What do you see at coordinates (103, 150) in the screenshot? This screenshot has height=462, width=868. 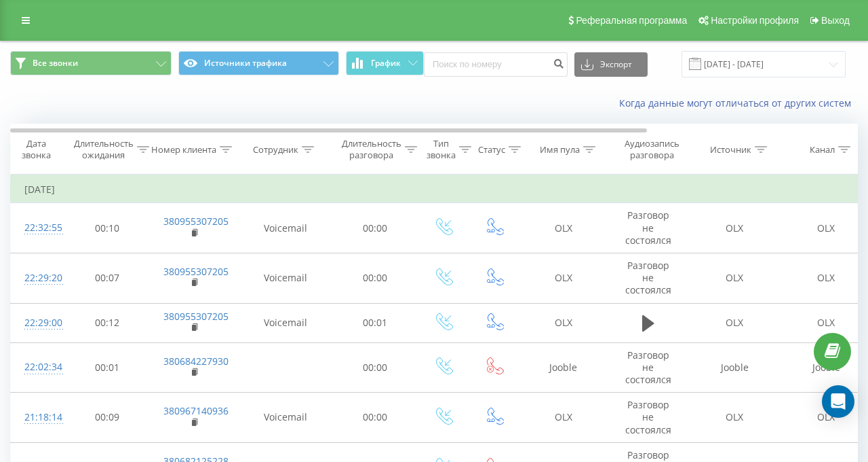 I see `div: Длительность ожидания` at bounding box center [103, 150].